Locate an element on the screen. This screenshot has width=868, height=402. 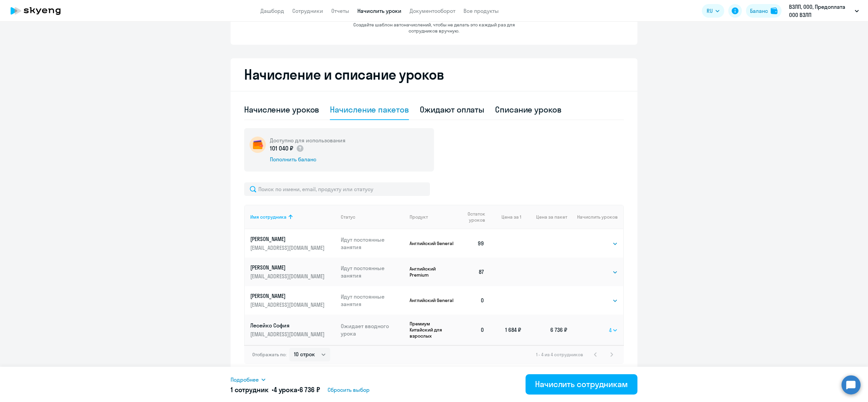
span: Остаток уроков is located at coordinates (473, 217).